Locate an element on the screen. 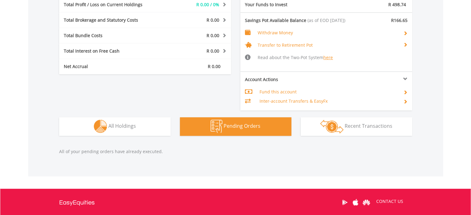 The height and width of the screenshot is (215, 471). div: Total Profit / Loss on Current Holdings is located at coordinates (109, 5).